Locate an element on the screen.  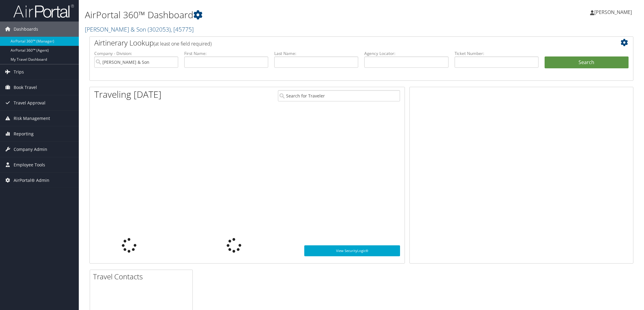
span: Travel Approval is located at coordinates (30, 103).